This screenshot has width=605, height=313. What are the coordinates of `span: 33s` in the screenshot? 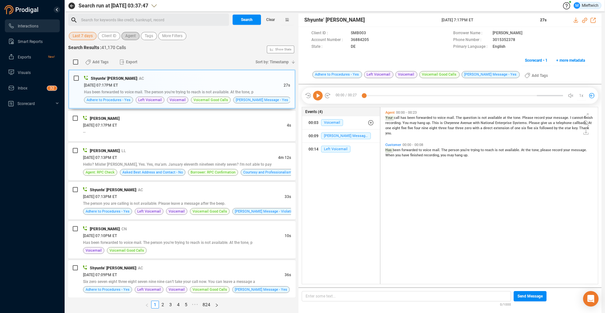 It's located at (288, 197).